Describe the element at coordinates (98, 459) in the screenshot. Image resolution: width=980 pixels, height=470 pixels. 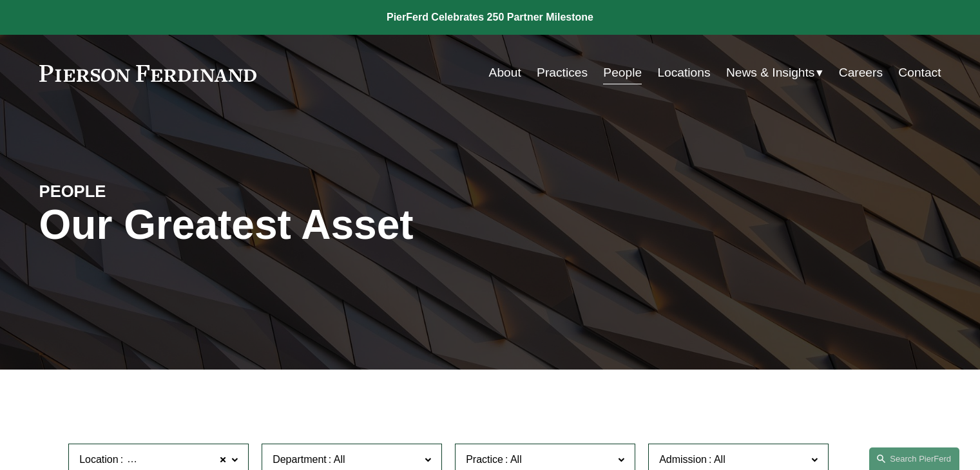
I see `span: Location` at that location.